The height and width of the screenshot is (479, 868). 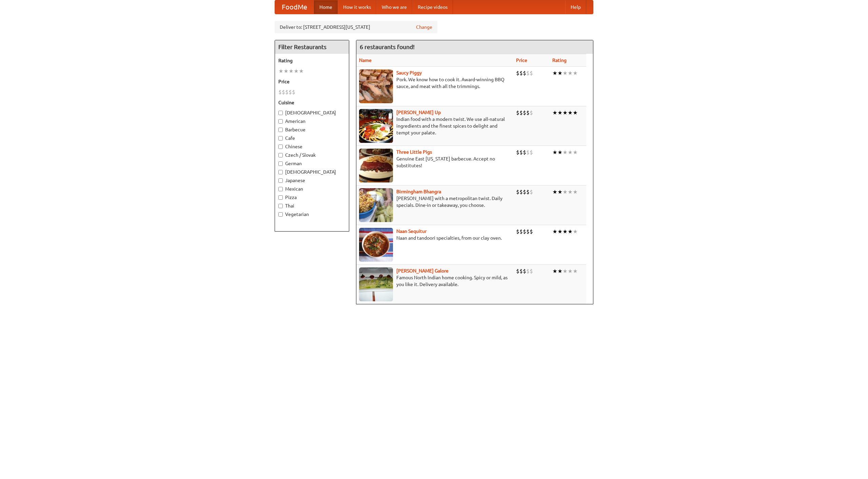 What do you see at coordinates (435, 126) in the screenshot?
I see `p: Indian food with a modern twist. We use all-natural ingredients and the finest spices to delight ...` at bounding box center [435, 126].